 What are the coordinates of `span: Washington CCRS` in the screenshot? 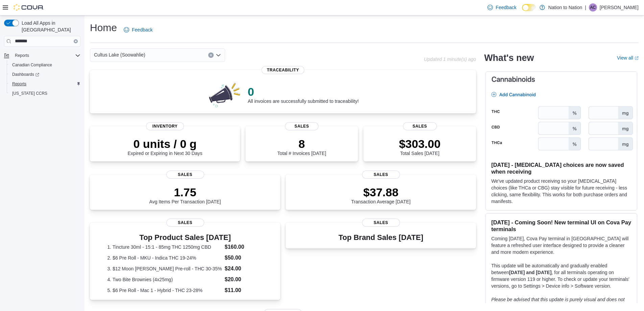 It's located at (45, 93).